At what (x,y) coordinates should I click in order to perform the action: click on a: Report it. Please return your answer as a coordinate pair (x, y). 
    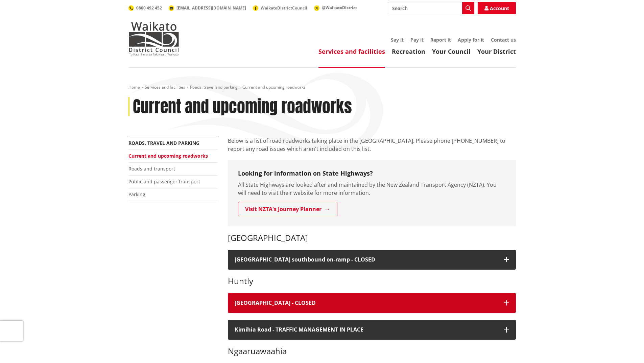
    Looking at the image, I should click on (440, 39).